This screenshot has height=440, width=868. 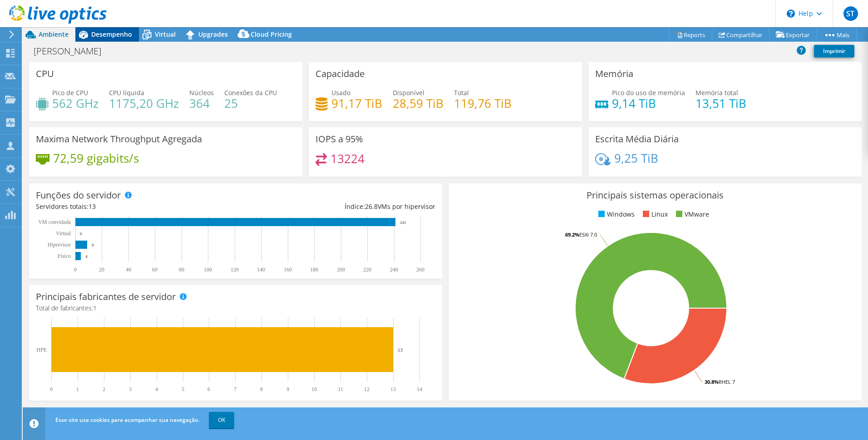 What do you see at coordinates (102, 270) in the screenshot?
I see `text: 20` at bounding box center [102, 270].